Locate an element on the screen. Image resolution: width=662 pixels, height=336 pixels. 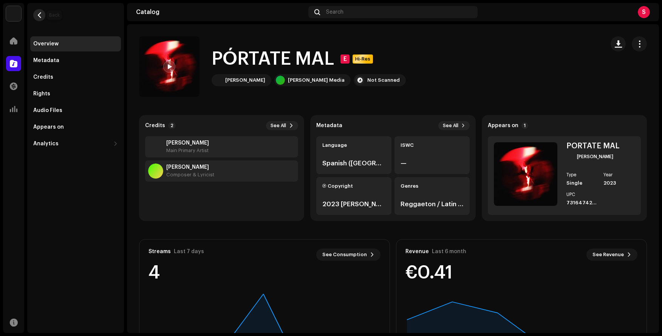
button: See Revenue is located at coordinates (612, 254).